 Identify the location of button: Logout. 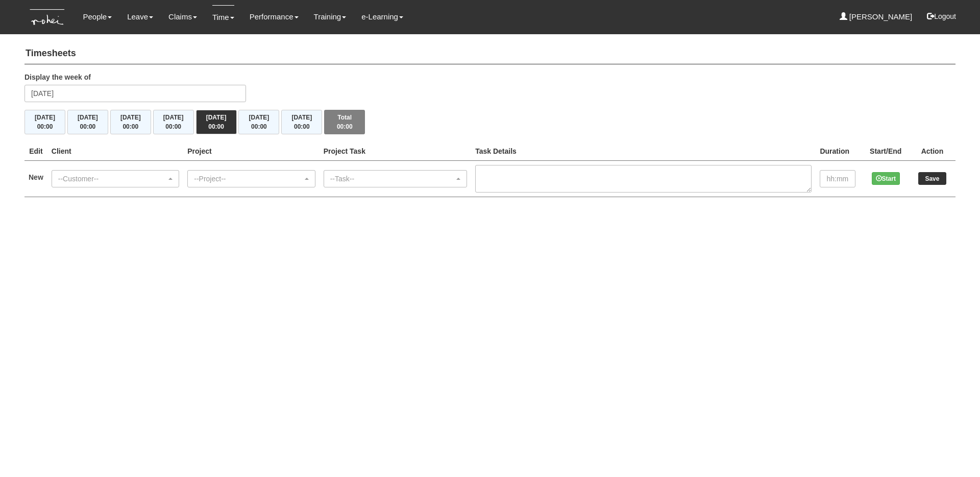
(941, 16).